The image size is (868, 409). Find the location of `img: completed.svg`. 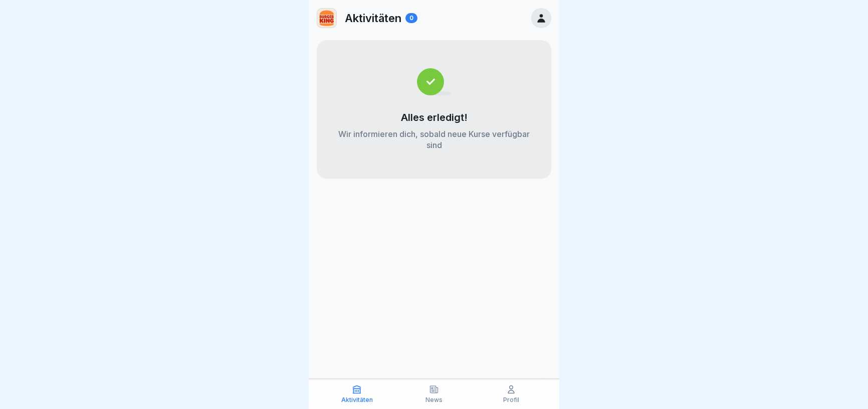

img: completed.svg is located at coordinates (434, 82).